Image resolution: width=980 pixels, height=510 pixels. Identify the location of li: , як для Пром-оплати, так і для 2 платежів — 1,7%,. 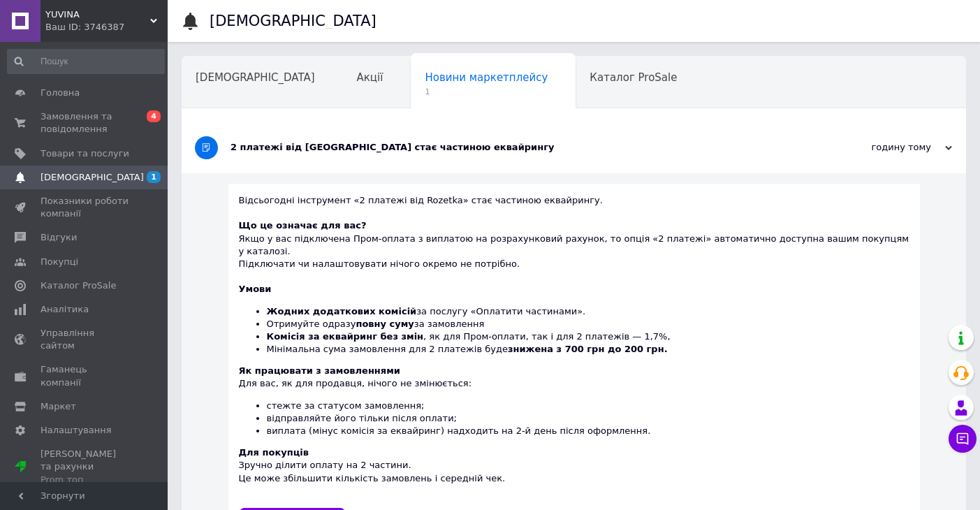
(588, 337).